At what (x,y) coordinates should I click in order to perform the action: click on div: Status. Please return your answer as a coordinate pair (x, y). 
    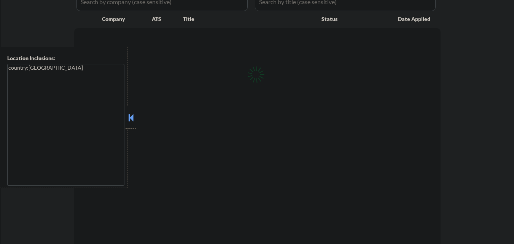
    Looking at the image, I should click on (354, 19).